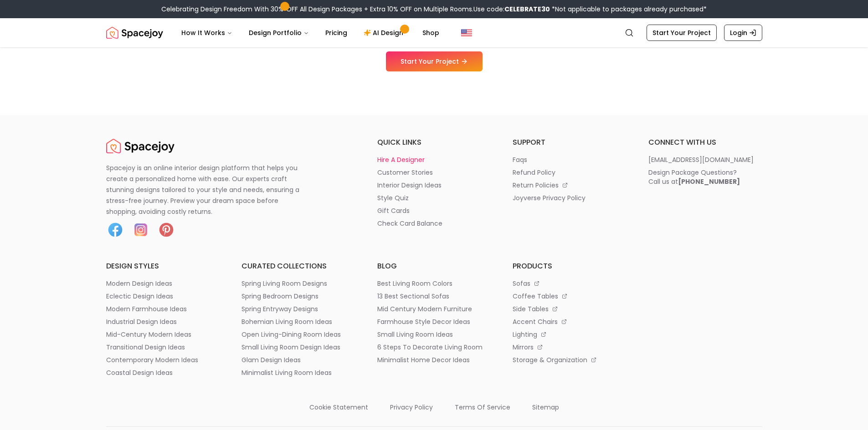 The width and height of the screenshot is (868, 430). I want to click on a: small living room ideas, so click(434, 335).